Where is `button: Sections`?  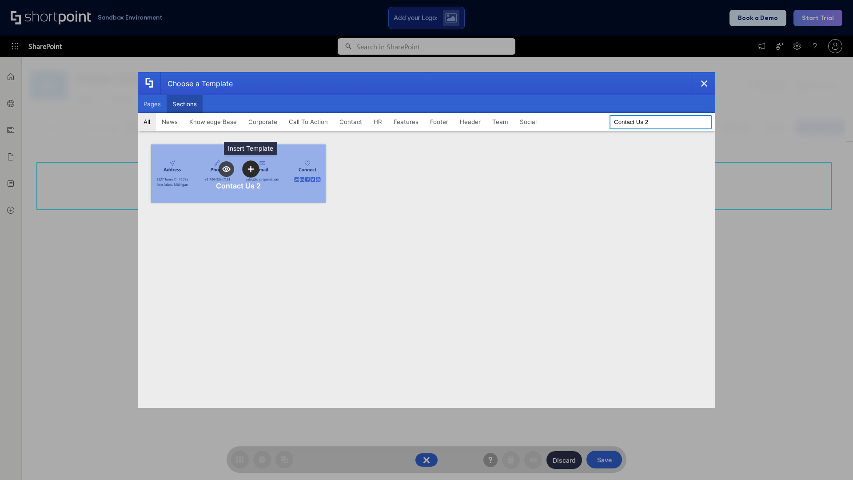 button: Sections is located at coordinates (184, 104).